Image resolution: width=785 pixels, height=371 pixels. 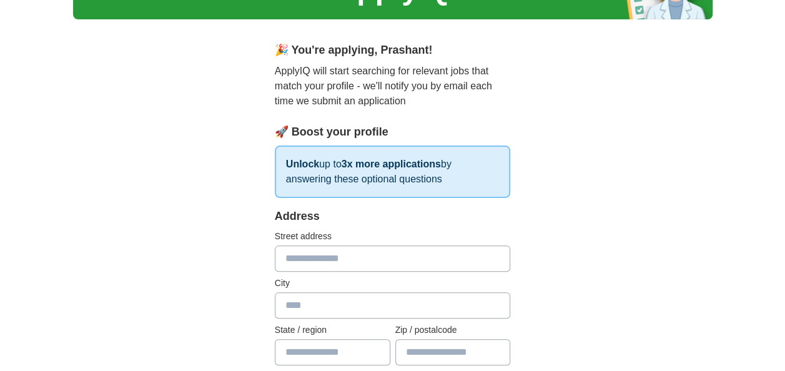 I want to click on p: up to by answering these optional questions, so click(x=393, y=172).